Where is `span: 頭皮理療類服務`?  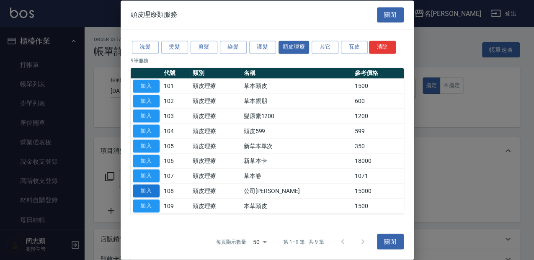
span: 頭皮理療類服務 is located at coordinates (154, 15).